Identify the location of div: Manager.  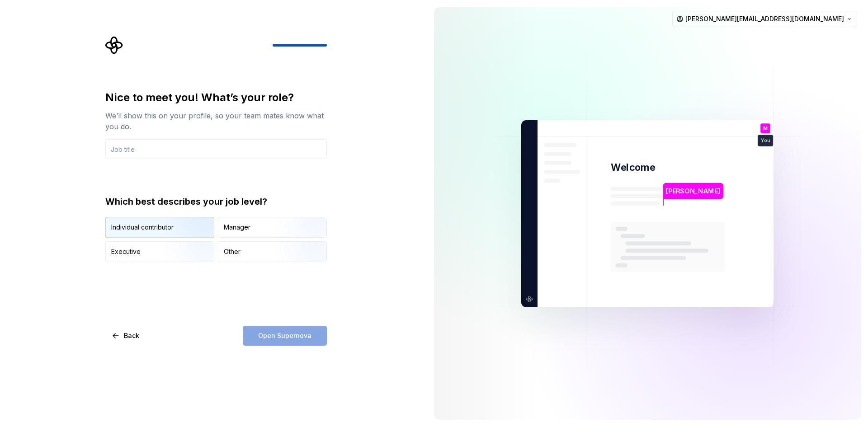
(237, 228).